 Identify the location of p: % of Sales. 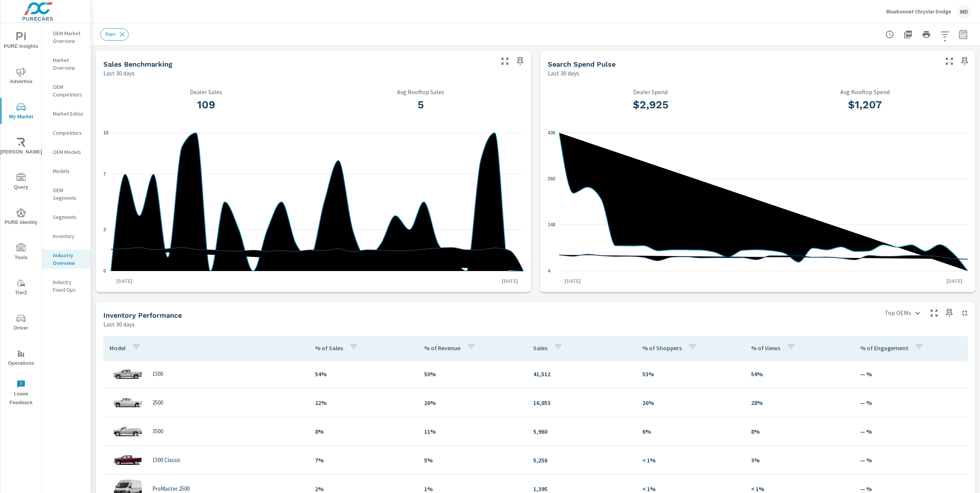
(329, 348).